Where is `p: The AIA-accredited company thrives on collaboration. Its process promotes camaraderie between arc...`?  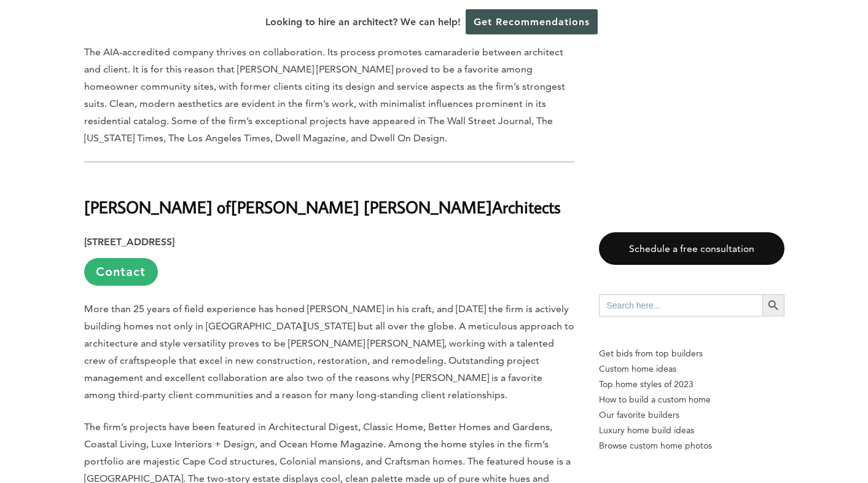
p: The AIA-accredited company thrives on collaboration. Its process promotes camaraderie between arc... is located at coordinates (329, 95).